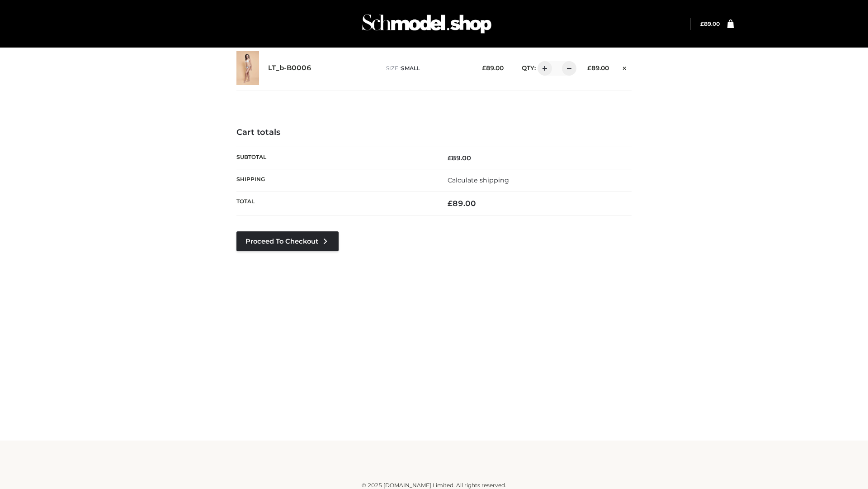 This screenshot has width=868, height=489. What do you see at coordinates (411, 68) in the screenshot?
I see `span: SMALL` at bounding box center [411, 68].